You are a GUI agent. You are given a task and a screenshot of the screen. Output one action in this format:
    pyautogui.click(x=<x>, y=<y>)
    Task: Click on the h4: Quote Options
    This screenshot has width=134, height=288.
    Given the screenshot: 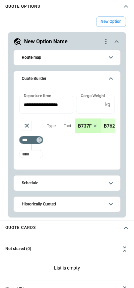 What is the action you would take?
    pyautogui.click(x=23, y=6)
    